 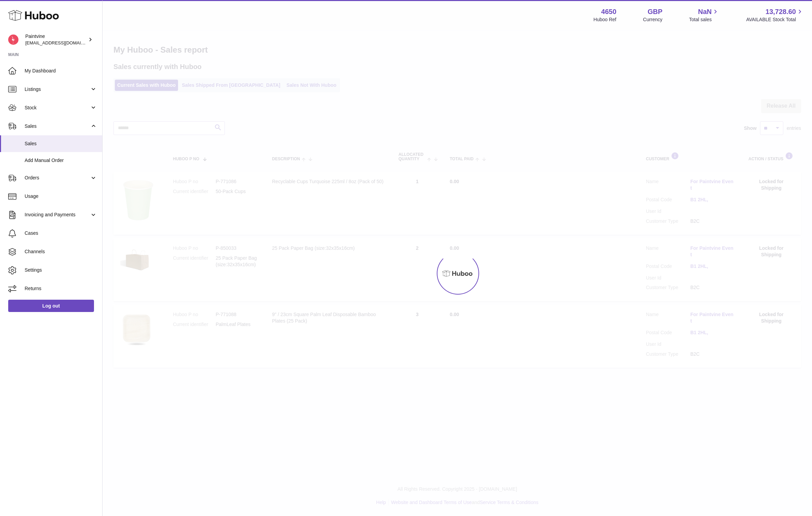 I want to click on span: Orders, so click(x=57, y=178).